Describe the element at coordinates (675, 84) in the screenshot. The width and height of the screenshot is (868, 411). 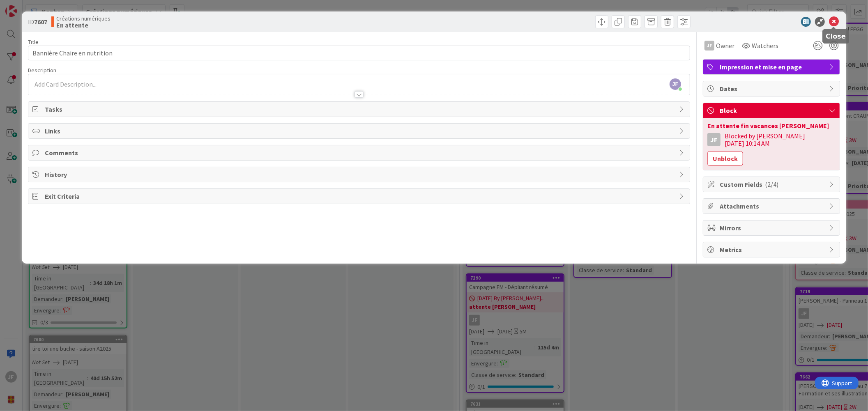
I see `span: JF` at that location.